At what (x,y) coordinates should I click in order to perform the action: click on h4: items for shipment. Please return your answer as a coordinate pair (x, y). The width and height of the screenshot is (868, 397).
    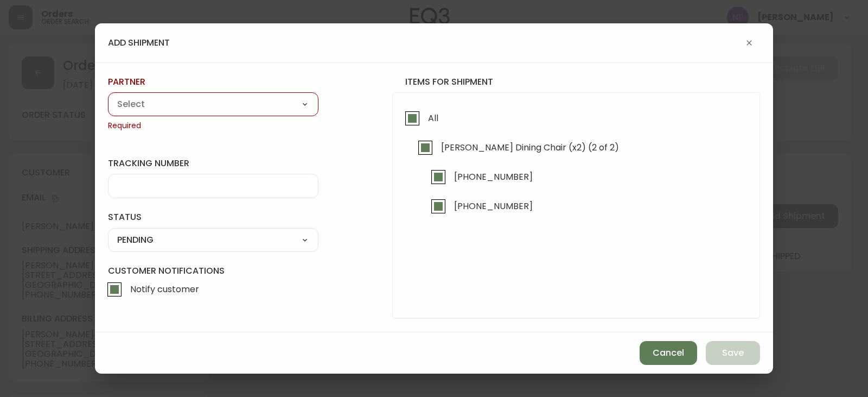
    Looking at the image, I should click on (576, 82).